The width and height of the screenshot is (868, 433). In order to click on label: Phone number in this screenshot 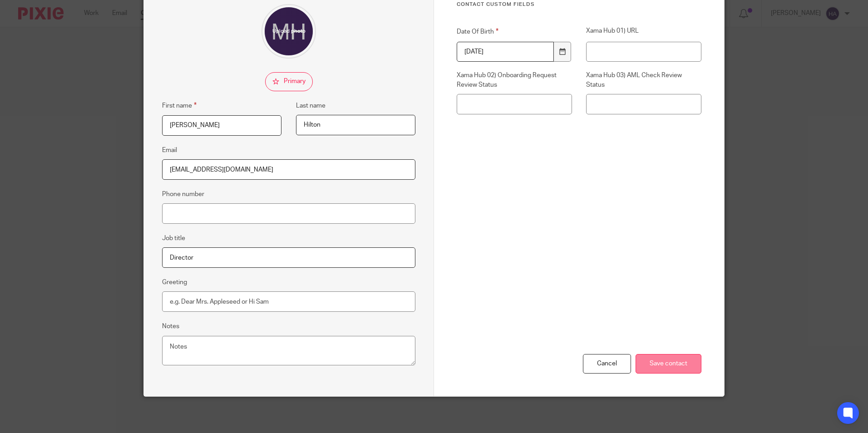, I will do `click(183, 194)`.